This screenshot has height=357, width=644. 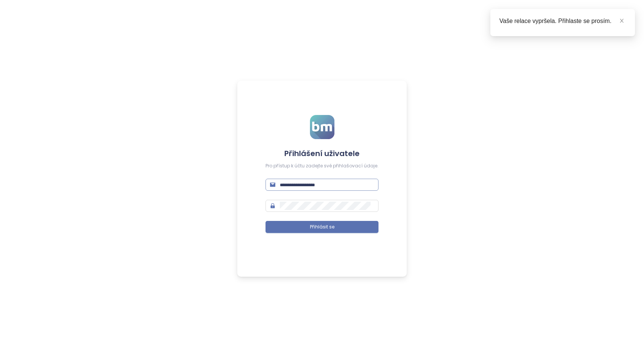 What do you see at coordinates (622, 21) in the screenshot?
I see `span: close` at bounding box center [622, 21].